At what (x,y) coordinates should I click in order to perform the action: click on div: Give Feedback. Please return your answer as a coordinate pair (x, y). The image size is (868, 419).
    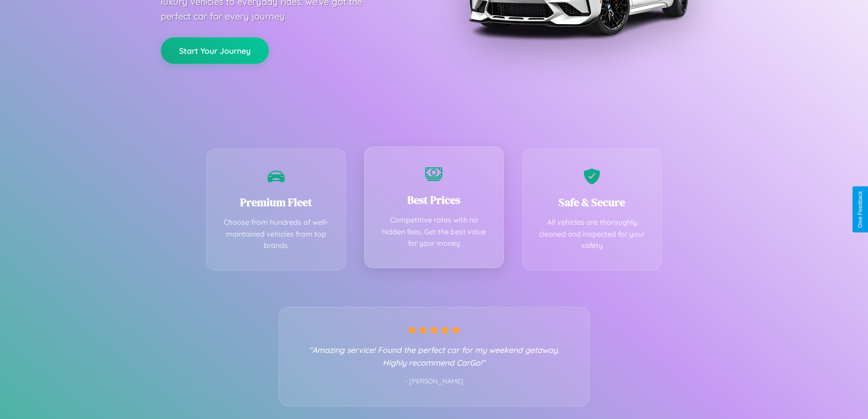
    Looking at the image, I should click on (860, 209).